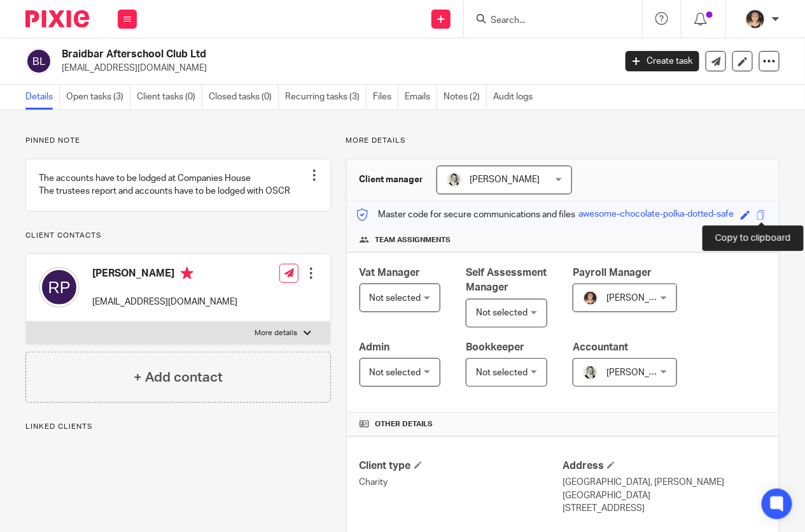 This screenshot has height=532, width=805. What do you see at coordinates (461, 465) in the screenshot?
I see `h4: Client type` at bounding box center [461, 465].